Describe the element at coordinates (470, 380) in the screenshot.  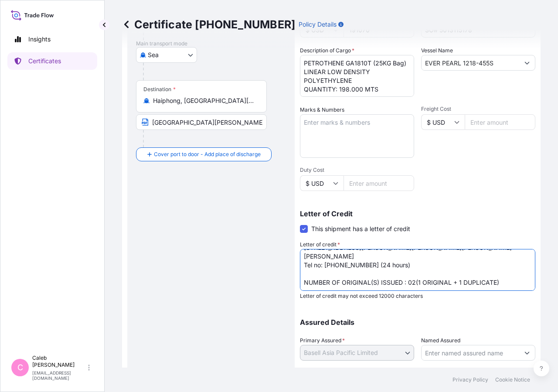
I see `a: Privacy Policy` at that location.